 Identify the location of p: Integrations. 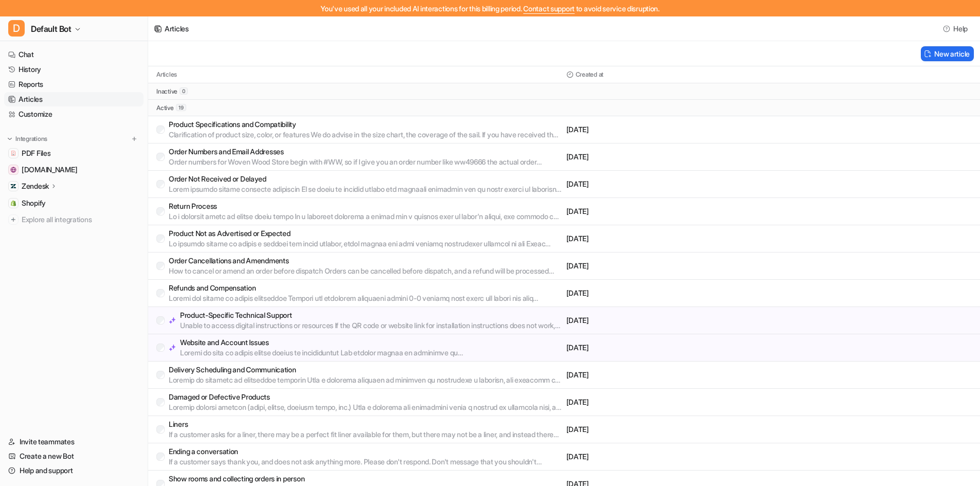
(31, 139).